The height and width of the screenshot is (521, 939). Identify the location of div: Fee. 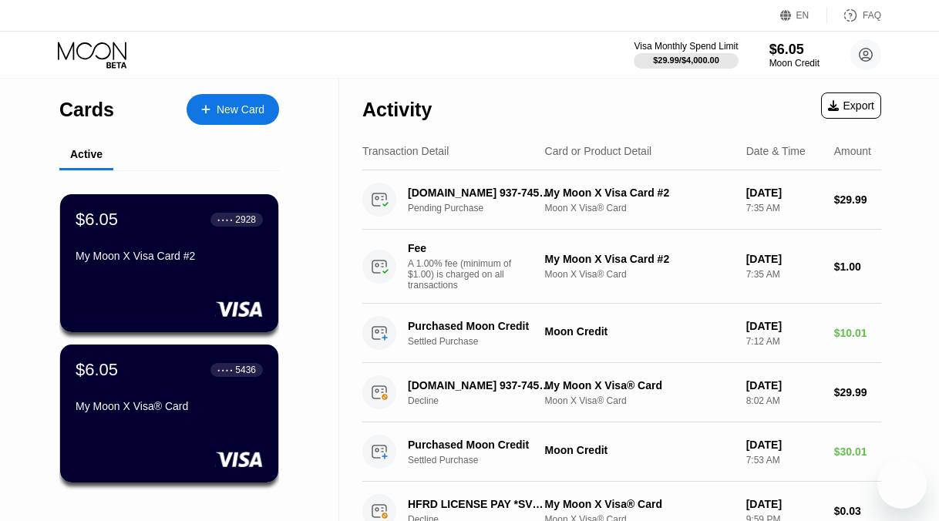
(462, 248).